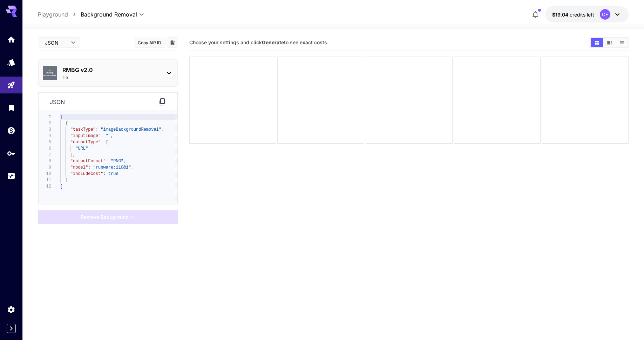 The height and width of the screenshot is (340, 644). I want to click on div: 1, so click(45, 117).